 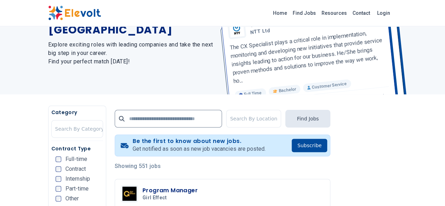 I want to click on h5: Contract Type, so click(x=77, y=148).